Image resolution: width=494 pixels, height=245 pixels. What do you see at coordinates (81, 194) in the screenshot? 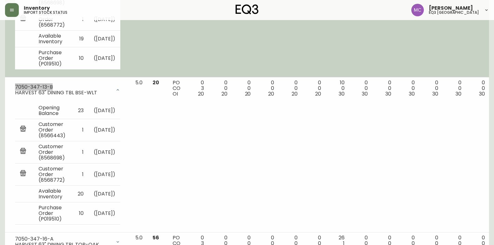
I see `td: 20` at bounding box center [81, 194].